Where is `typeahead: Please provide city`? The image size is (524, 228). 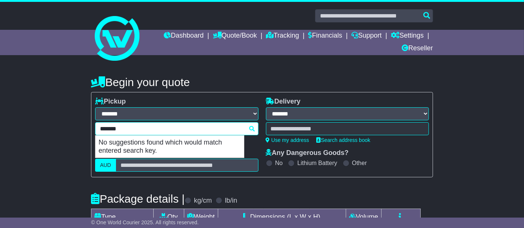
typeahead: Please provide city is located at coordinates (177, 129).